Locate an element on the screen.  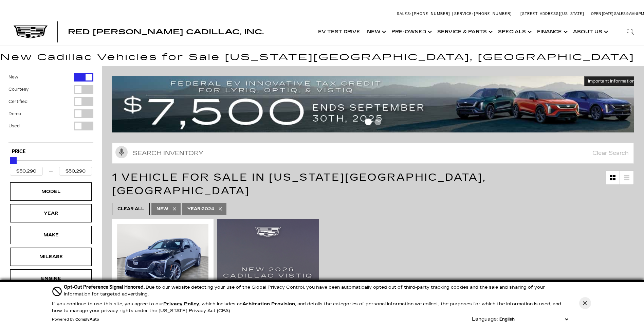
span: 2024 is located at coordinates (201, 209).